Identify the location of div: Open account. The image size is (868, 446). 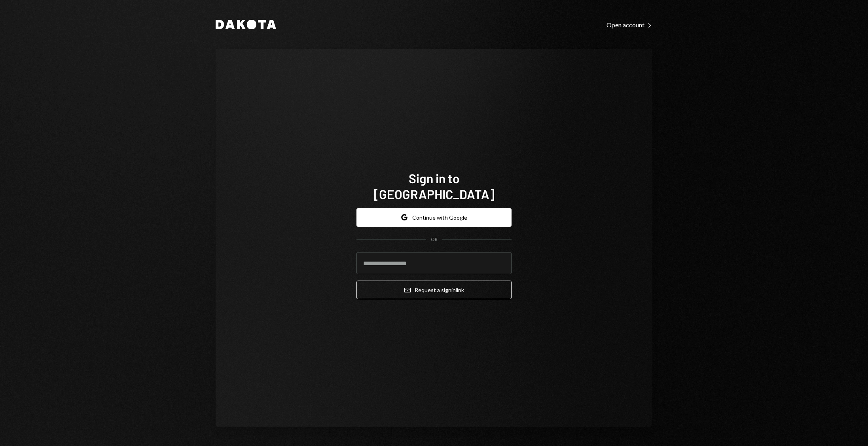
(629, 25).